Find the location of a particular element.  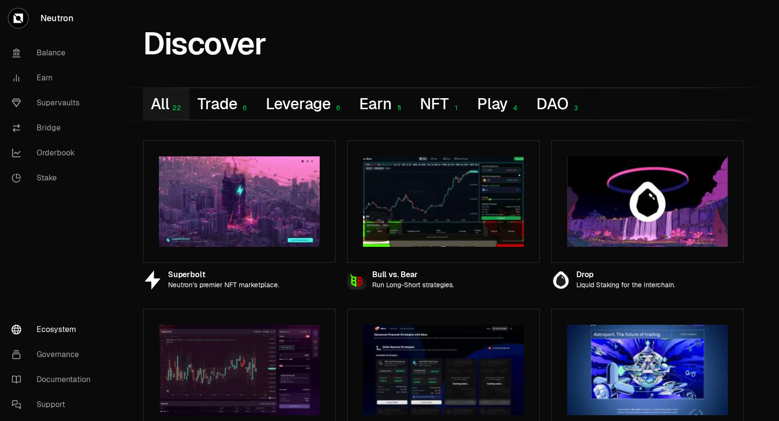

button: Trade is located at coordinates (223, 104).